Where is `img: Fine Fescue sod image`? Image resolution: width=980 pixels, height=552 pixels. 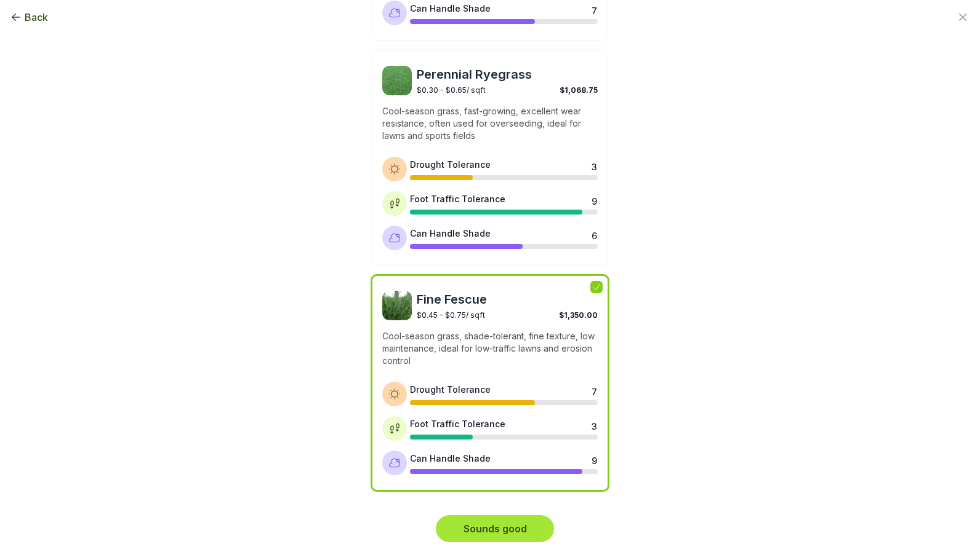
img: Fine Fescue sod image is located at coordinates (397, 306).